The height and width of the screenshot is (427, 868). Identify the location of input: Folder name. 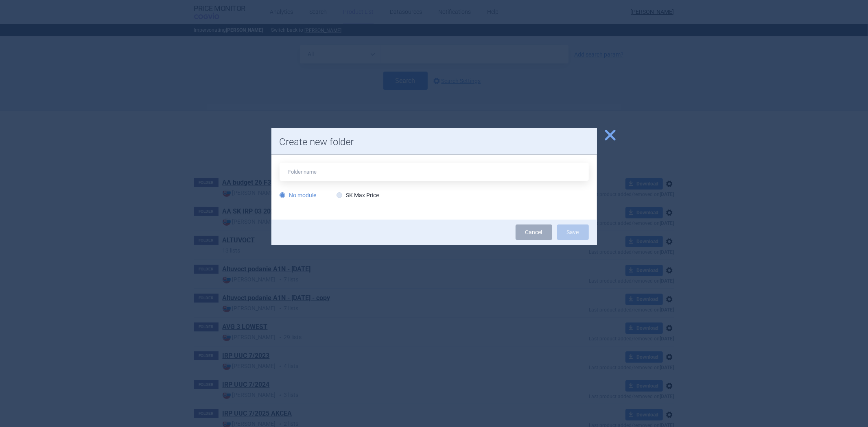
(434, 172).